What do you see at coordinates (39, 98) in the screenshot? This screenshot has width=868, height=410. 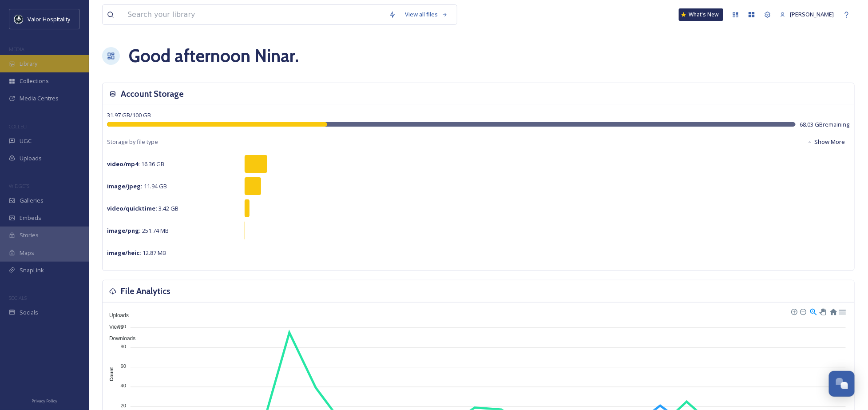 I see `span: Media Centres` at bounding box center [39, 98].